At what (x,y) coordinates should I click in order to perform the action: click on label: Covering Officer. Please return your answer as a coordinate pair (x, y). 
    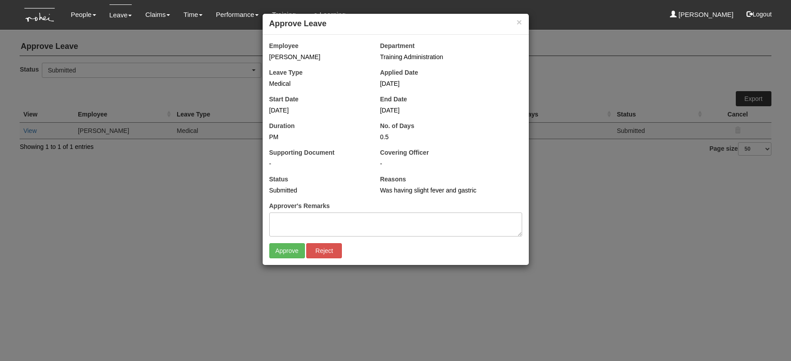
    Looking at the image, I should click on (405, 153).